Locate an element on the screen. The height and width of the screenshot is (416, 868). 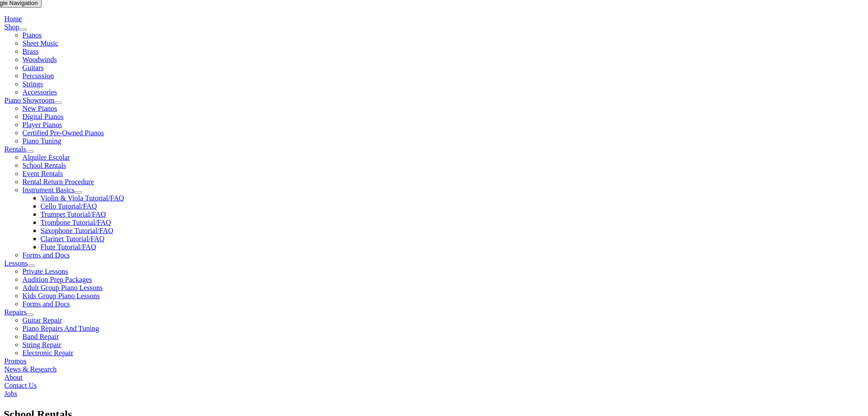
a: Sheet Music is located at coordinates (40, 43).